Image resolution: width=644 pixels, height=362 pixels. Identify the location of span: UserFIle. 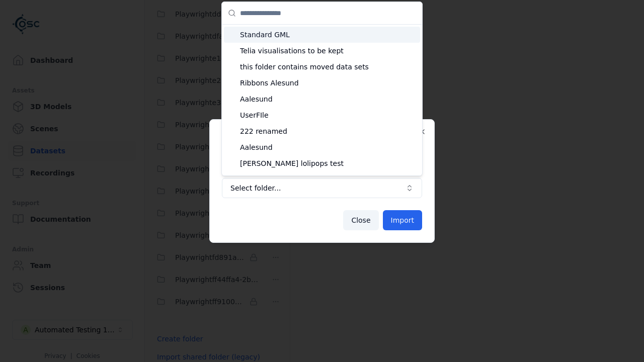
(328, 115).